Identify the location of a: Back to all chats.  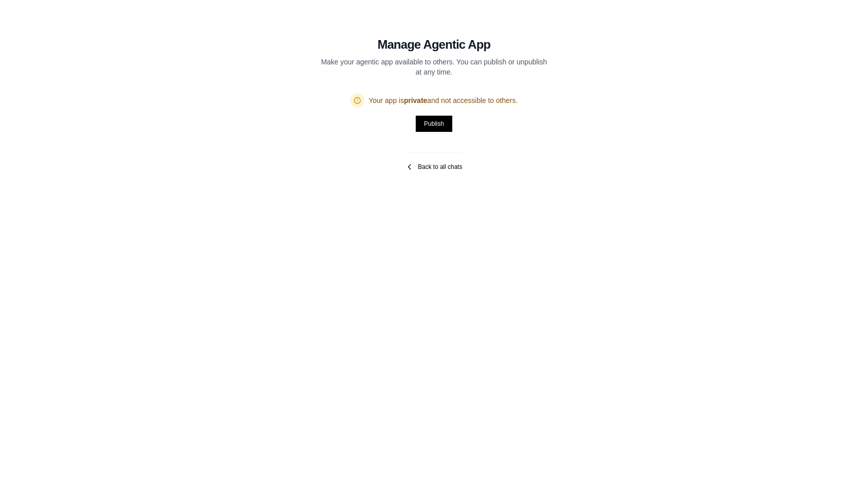
(433, 167).